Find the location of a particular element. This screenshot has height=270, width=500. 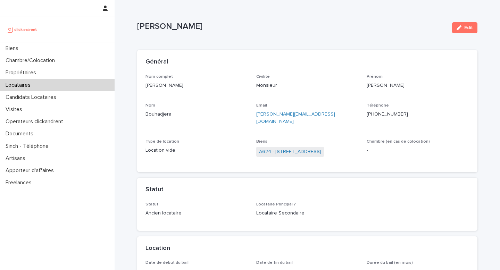

h2: Location is located at coordinates (158, 249).